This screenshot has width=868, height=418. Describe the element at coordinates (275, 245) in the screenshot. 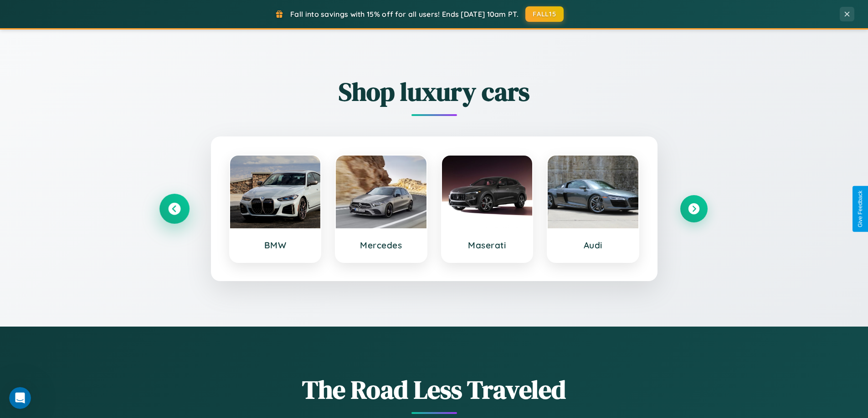

I see `h3: BMW` at that location.